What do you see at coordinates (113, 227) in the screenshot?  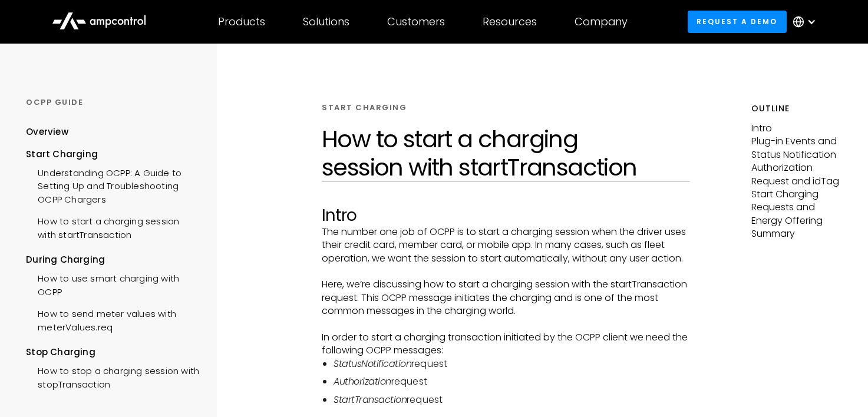 I see `a: How to start a charging session with startTransaction` at bounding box center [113, 227].